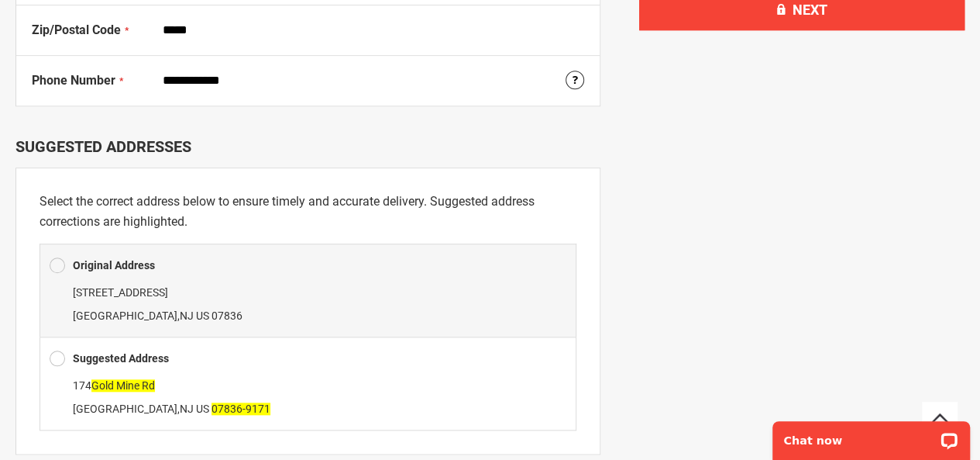  I want to click on span: Zip/Postal Code, so click(76, 29).